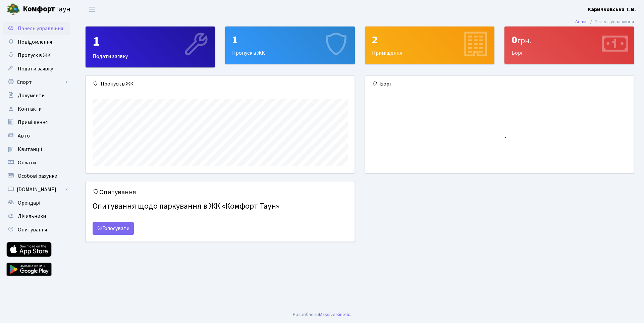 This screenshot has width=644, height=323. What do you see at coordinates (40, 28) in the screenshot?
I see `span: Панель управління` at bounding box center [40, 28].